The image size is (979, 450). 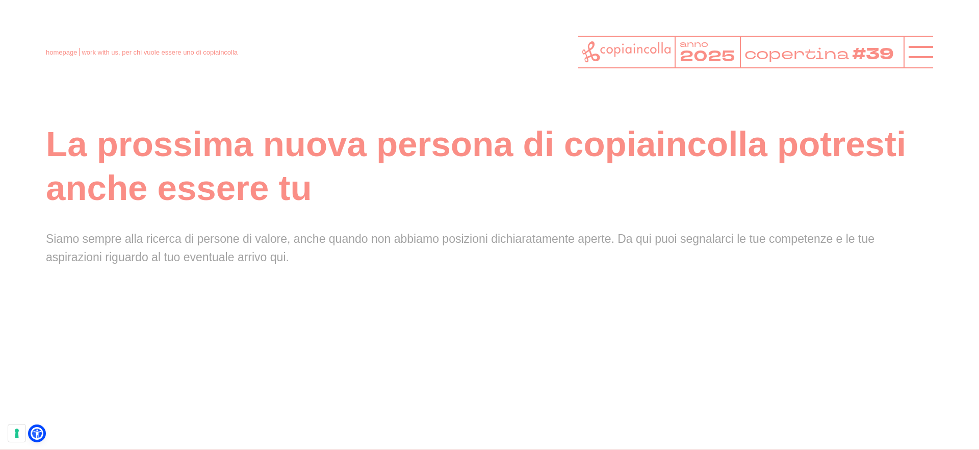 I want to click on tspan: 2025, so click(x=707, y=57).